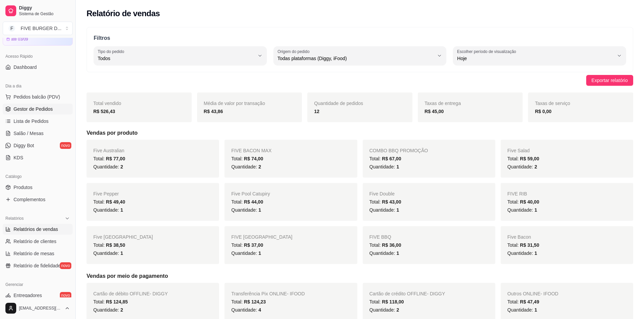  Describe the element at coordinates (12, 28) in the screenshot. I see `span: F` at that location.